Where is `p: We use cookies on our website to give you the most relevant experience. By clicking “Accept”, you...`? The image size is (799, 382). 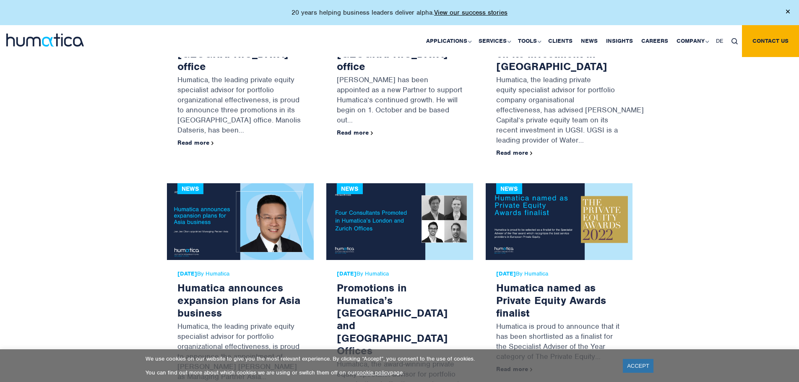 p: We use cookies on our website to give you the most relevant experience. By clicking “Accept”, you... is located at coordinates (379, 359).